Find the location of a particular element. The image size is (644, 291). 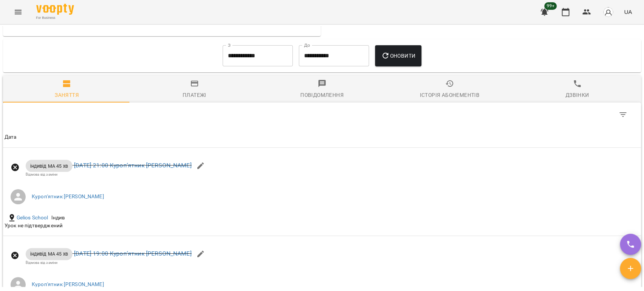

img: avatar_s.png is located at coordinates (608, 12).